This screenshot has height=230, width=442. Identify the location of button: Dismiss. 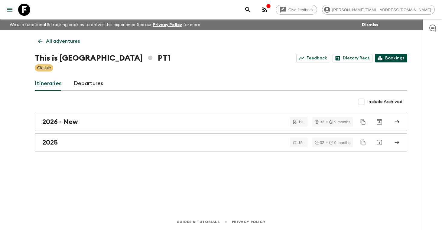
(370, 25).